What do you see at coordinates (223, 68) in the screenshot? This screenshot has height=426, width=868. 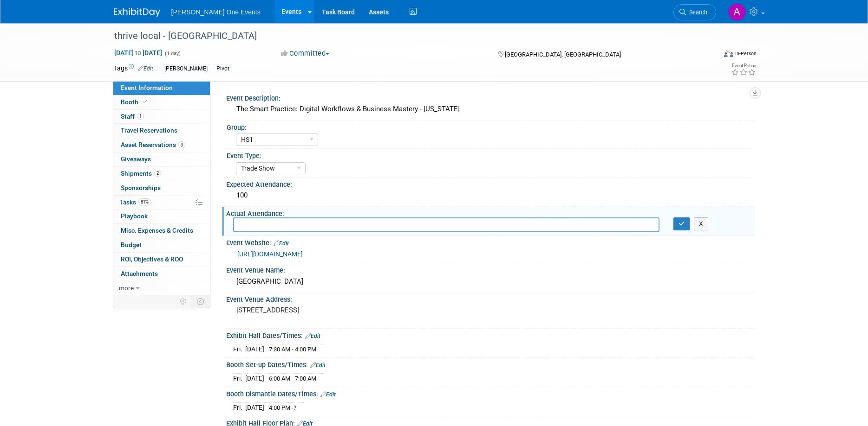 I see `div: Pivot` at bounding box center [223, 68].